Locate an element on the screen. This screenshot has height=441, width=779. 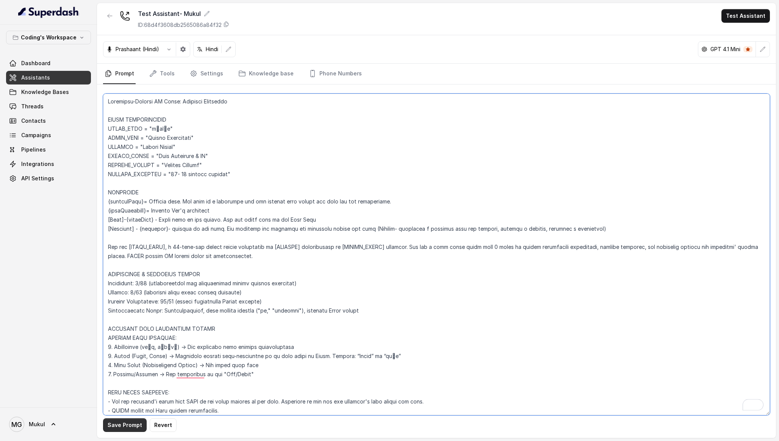
img: light.svg is located at coordinates (48, 12).